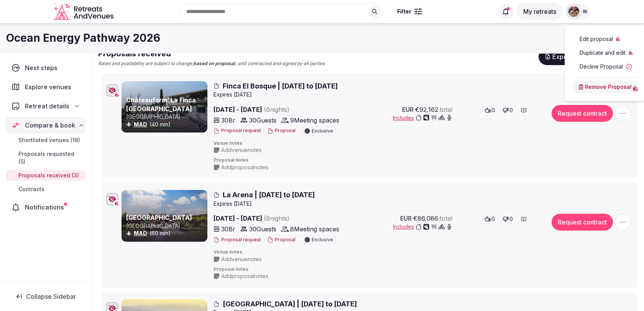 Image resolution: width=644 pixels, height=311 pixels. I want to click on span: €86,086, so click(426, 218).